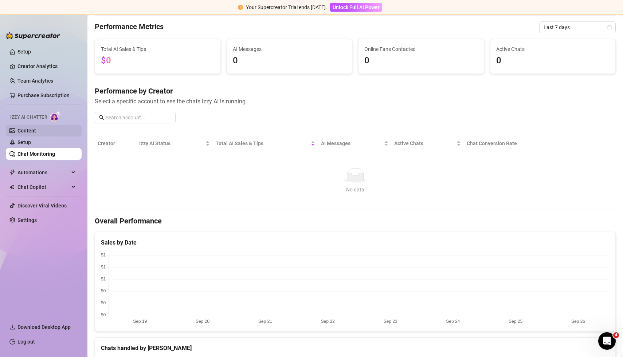 The image size is (623, 357). I want to click on h4: Performance Metrics, so click(129, 27).